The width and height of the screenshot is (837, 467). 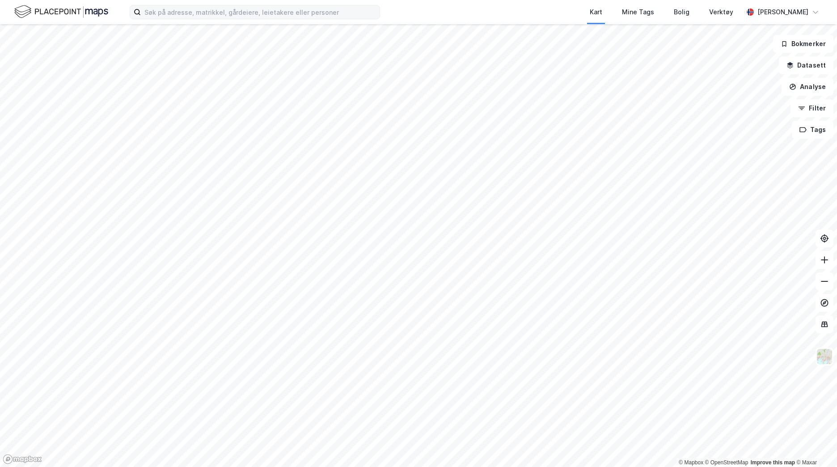 What do you see at coordinates (806, 65) in the screenshot?
I see `button: Datasett` at bounding box center [806, 65].